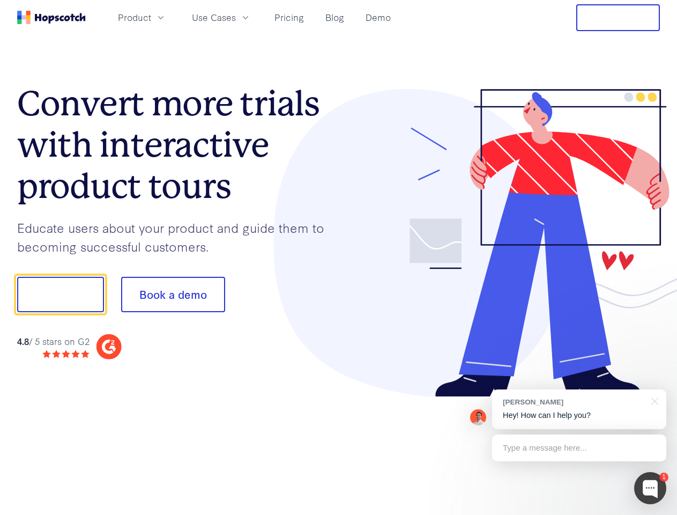 The image size is (677, 515). I want to click on div: / 5 stars on G2, so click(53, 341).